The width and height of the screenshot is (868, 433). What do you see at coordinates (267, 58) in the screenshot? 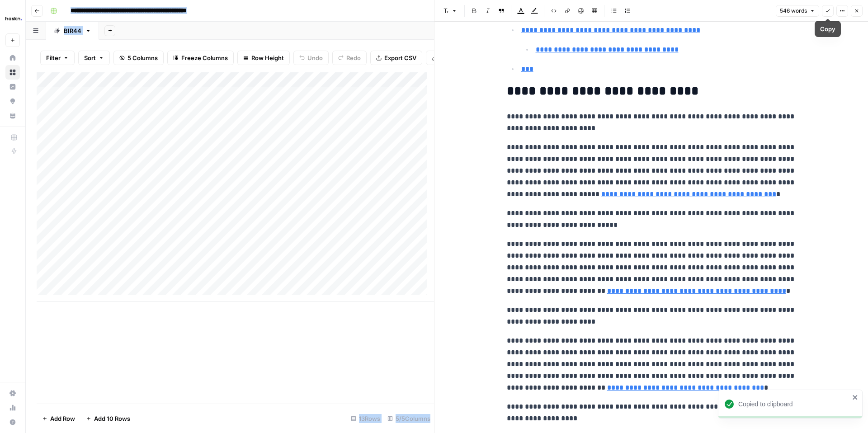
I see `span: Row Height` at bounding box center [267, 58].